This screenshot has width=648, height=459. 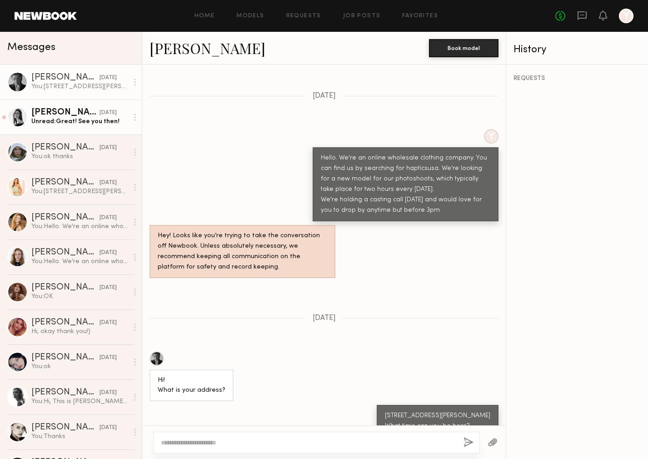 I want to click on div: You: ok, so click(x=79, y=366).